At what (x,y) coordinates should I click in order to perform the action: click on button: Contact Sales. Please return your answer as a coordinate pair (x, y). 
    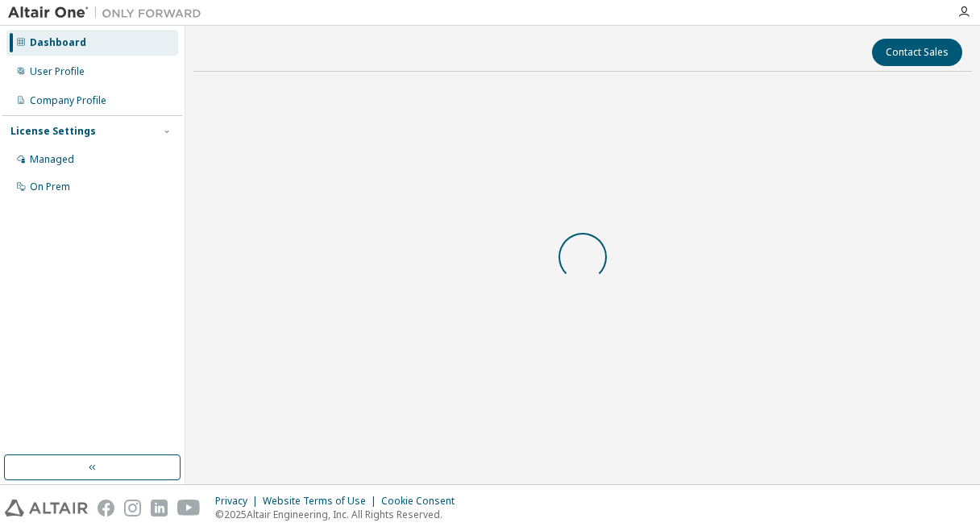
    Looking at the image, I should click on (918, 53).